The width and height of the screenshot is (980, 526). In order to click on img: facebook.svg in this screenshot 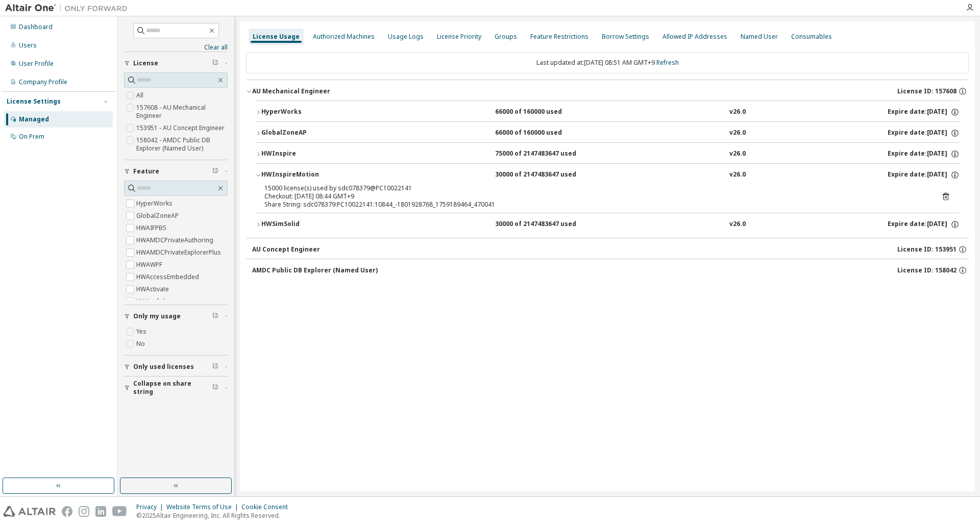, I will do `click(67, 512)`.